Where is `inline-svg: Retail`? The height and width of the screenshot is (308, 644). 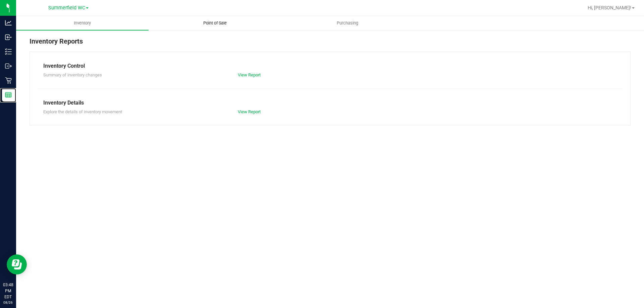
inline-svg: Retail is located at coordinates (8, 81).